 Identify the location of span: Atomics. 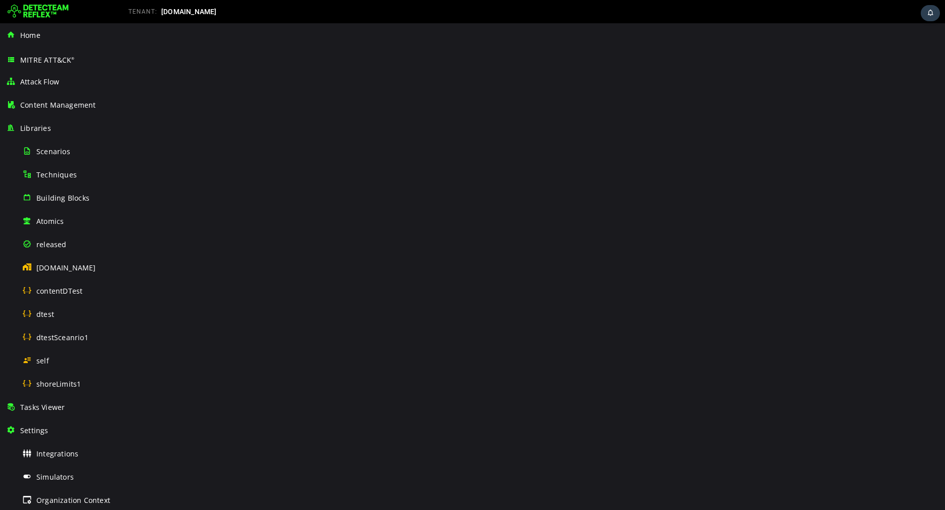
(50, 221).